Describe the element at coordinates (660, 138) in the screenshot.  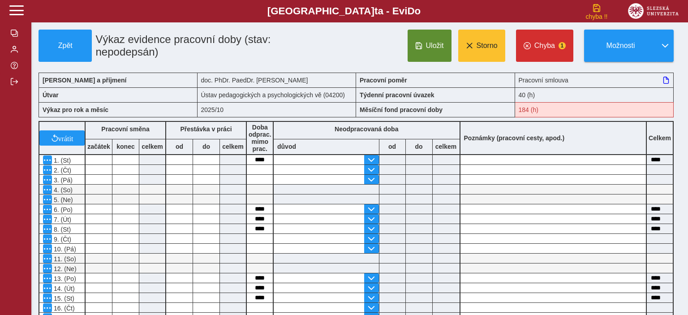
I see `b: Celkem` at that location.